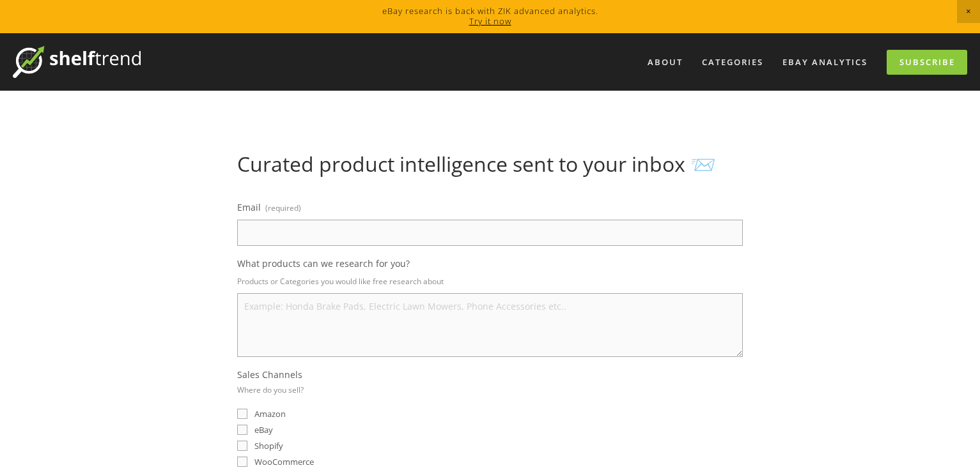 This screenshot has height=470, width=980. What do you see at coordinates (490, 21) in the screenshot?
I see `a: Try it now` at bounding box center [490, 21].